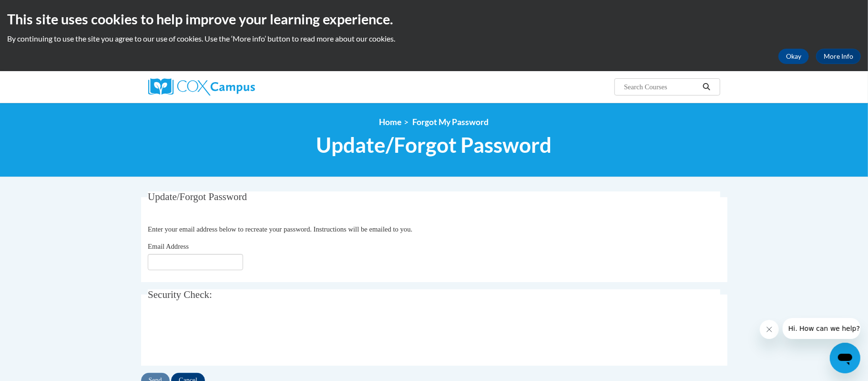 This screenshot has width=868, height=381. I want to click on a: Home, so click(391, 122).